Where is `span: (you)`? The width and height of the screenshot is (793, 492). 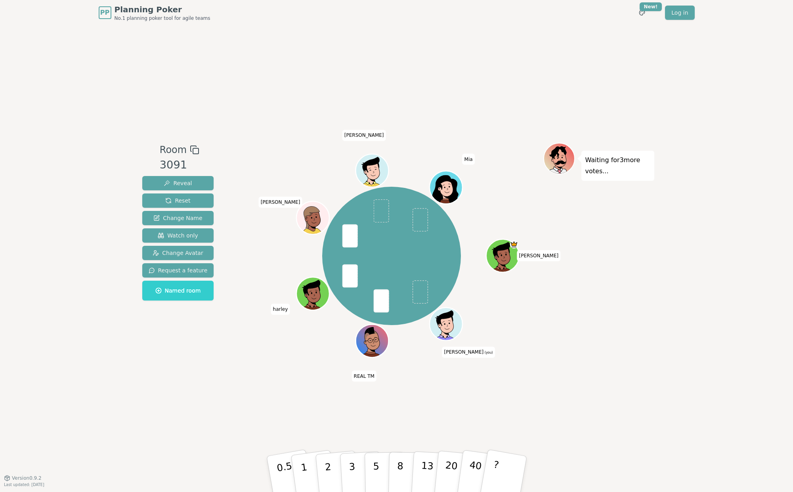
span: (you) is located at coordinates (488, 353).